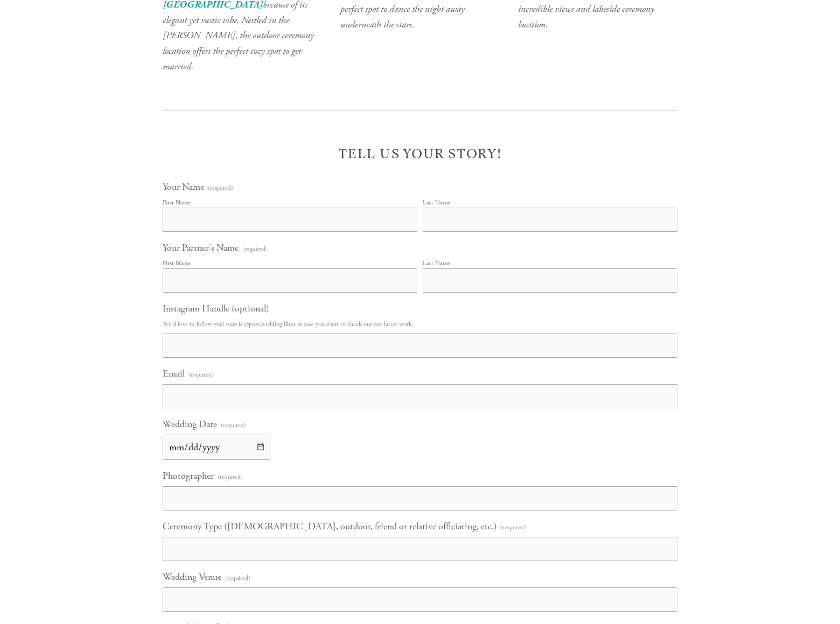 The height and width of the screenshot is (624, 840). Describe the element at coordinates (201, 248) in the screenshot. I see `span: Your Partner's Name` at that location.